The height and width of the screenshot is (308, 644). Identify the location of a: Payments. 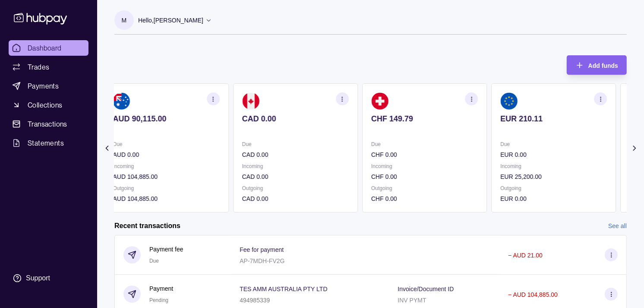
(48, 86).